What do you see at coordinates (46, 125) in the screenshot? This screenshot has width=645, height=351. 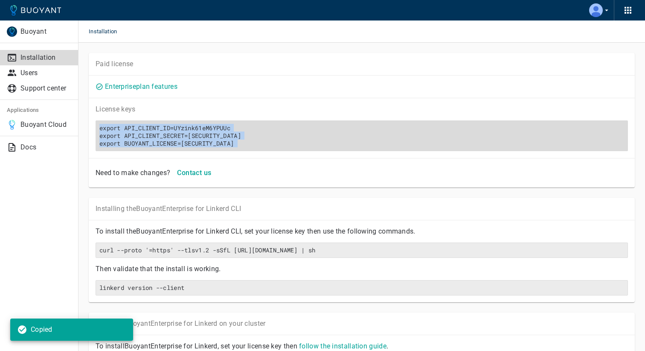 I see `p: Buoyant Cloud` at bounding box center [46, 125].